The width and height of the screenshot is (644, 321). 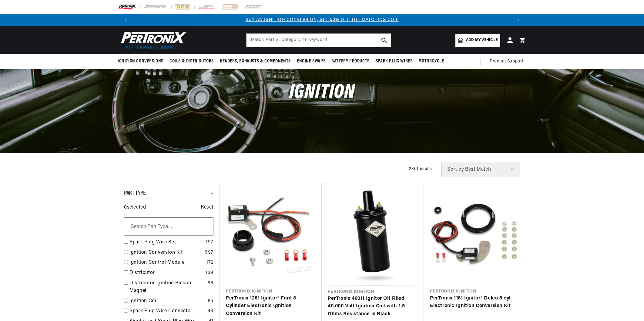 What do you see at coordinates (384, 40) in the screenshot?
I see `button: search button` at bounding box center [384, 40].